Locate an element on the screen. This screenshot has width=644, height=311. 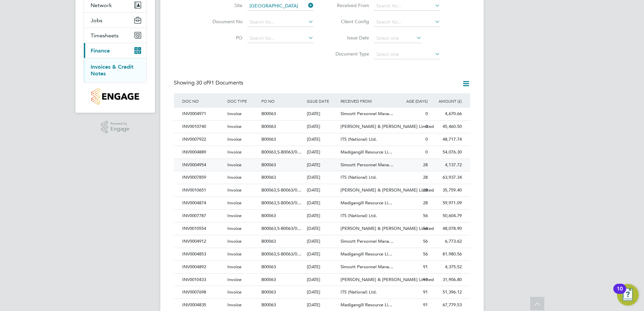
span: 28 is located at coordinates (426, 177).